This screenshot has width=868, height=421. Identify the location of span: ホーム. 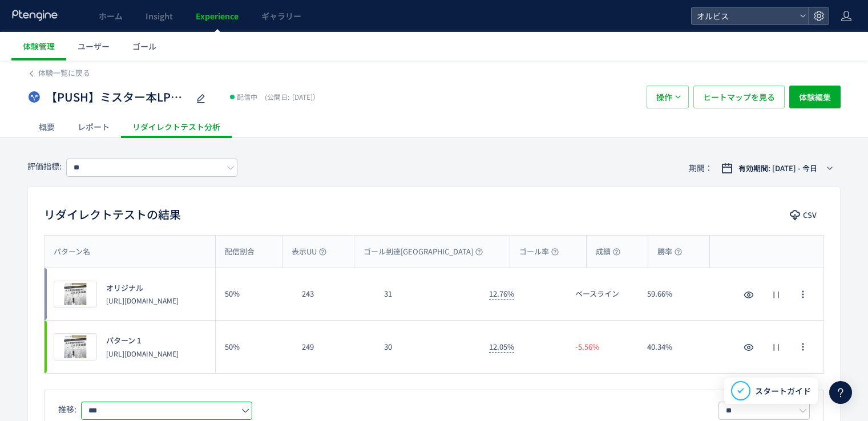
(111, 16).